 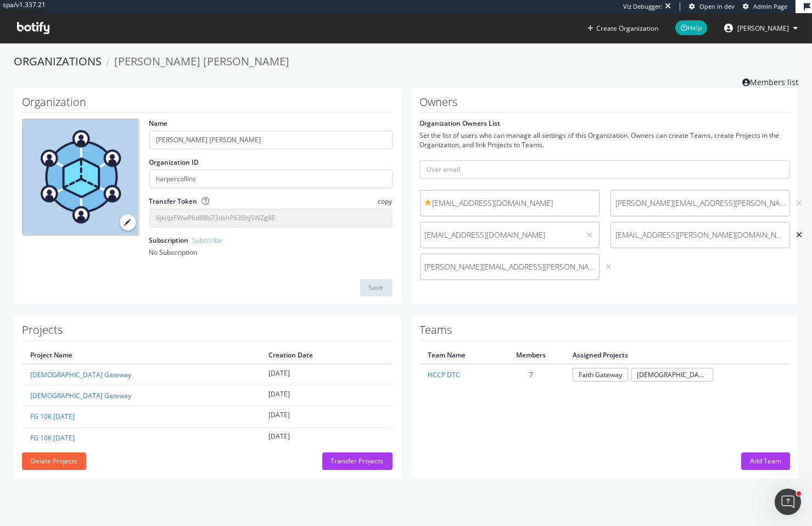 What do you see at coordinates (605, 170) in the screenshot?
I see `input: User email` at bounding box center [605, 170].